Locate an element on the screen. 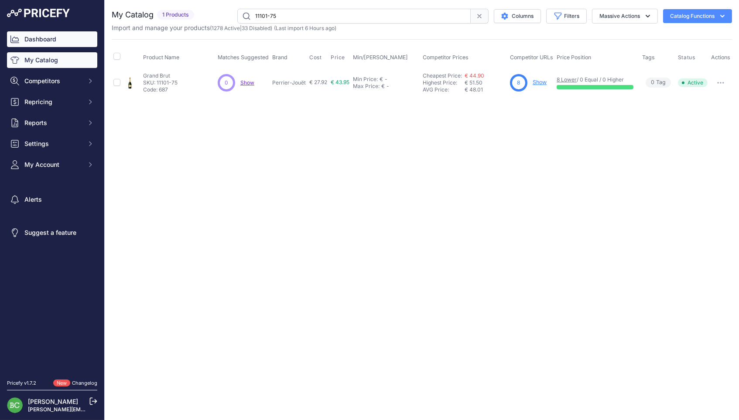 Image resolution: width=739 pixels, height=420 pixels. div: Pricefy v1.7.2 is located at coordinates (21, 383).